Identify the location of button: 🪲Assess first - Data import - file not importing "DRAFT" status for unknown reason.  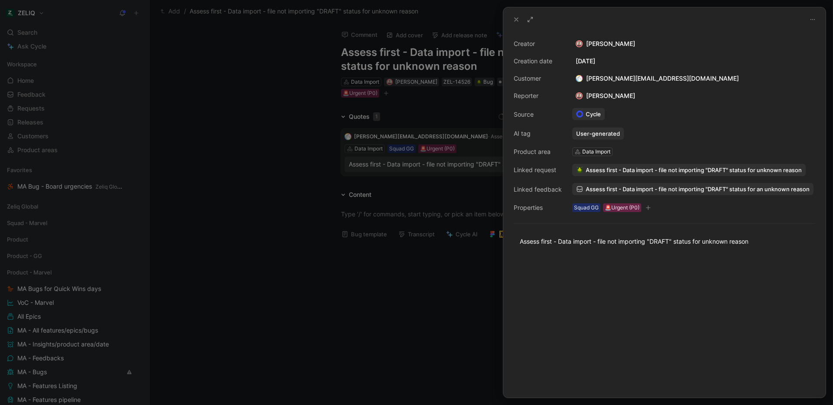
(689, 170).